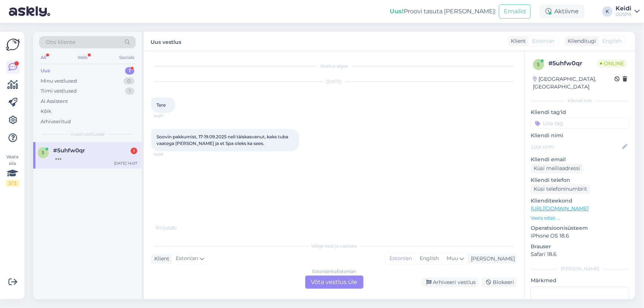  Describe the element at coordinates (13, 184) in the screenshot. I see `div: 2 / 3` at that location.